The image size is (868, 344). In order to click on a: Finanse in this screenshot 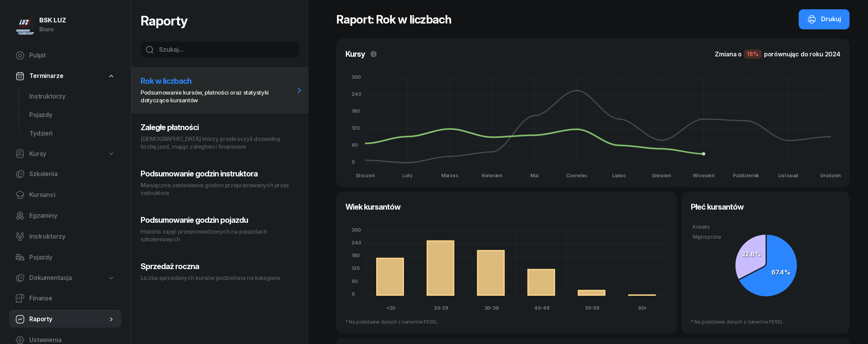, I will do `click(65, 298)`.